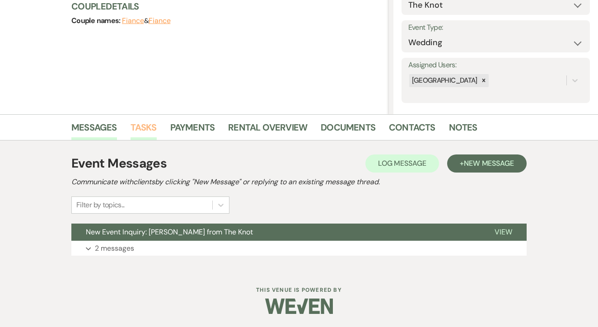 The height and width of the screenshot is (327, 598). Describe the element at coordinates (268, 130) in the screenshot. I see `a: Rental Overview` at that location.